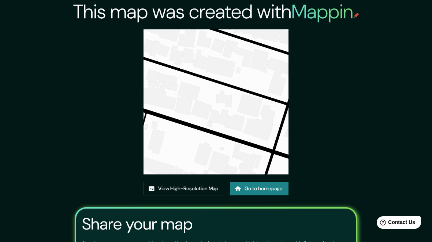 This screenshot has height=242, width=432. I want to click on img: created-map, so click(216, 102).